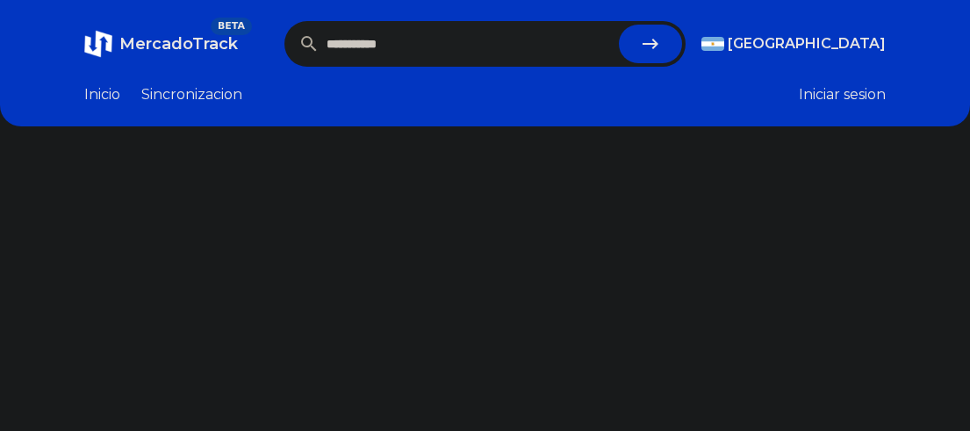 This screenshot has height=431, width=970. I want to click on a: Sincronizacion, so click(191, 95).